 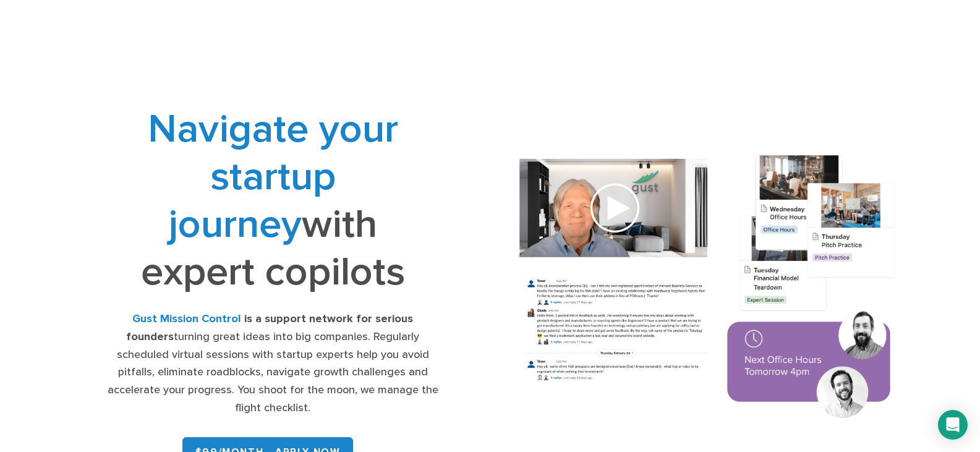 What do you see at coordinates (273, 176) in the screenshot?
I see `span: Navigate your startup journey` at bounding box center [273, 176].